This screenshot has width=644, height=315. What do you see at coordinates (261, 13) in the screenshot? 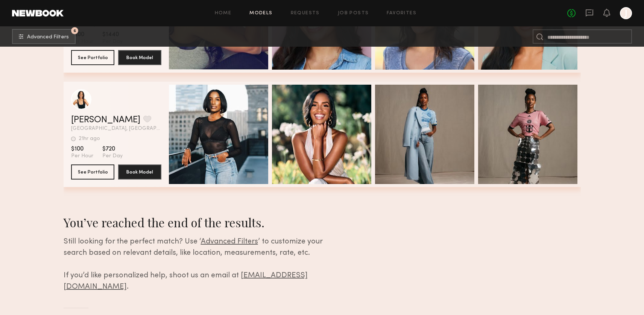
I see `a: Models` at bounding box center [261, 13].